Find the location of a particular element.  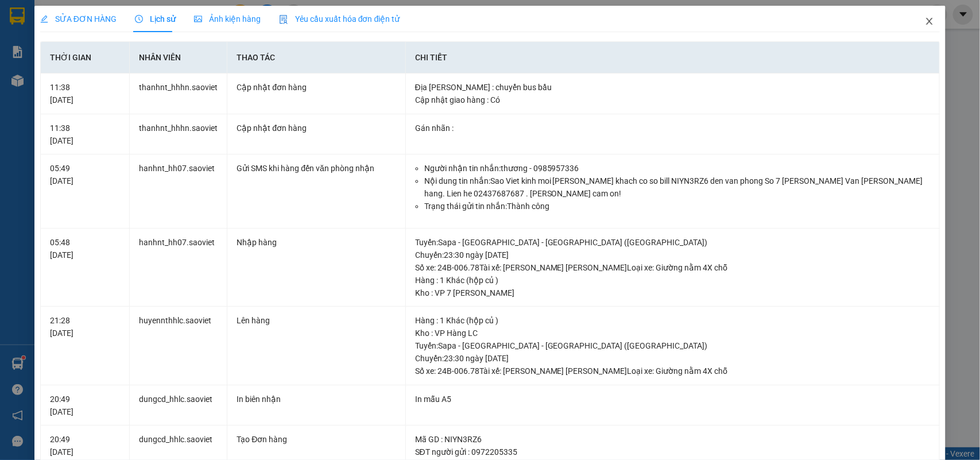

div: Nhập hàng is located at coordinates (316, 243).